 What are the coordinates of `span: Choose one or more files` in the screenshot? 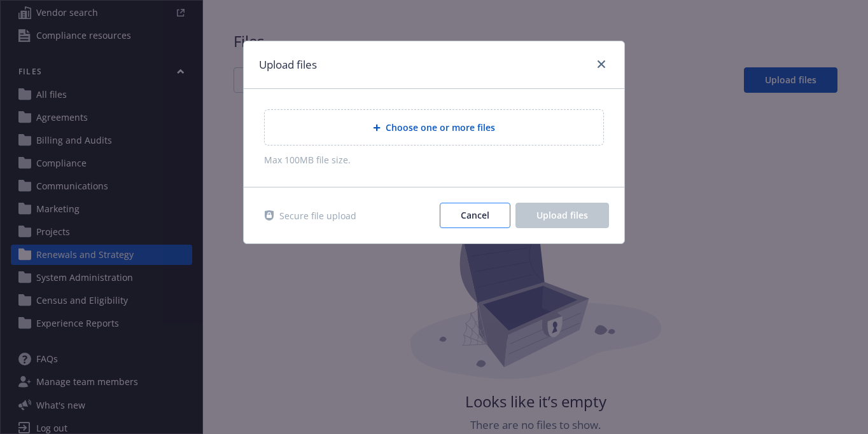 It's located at (440, 127).